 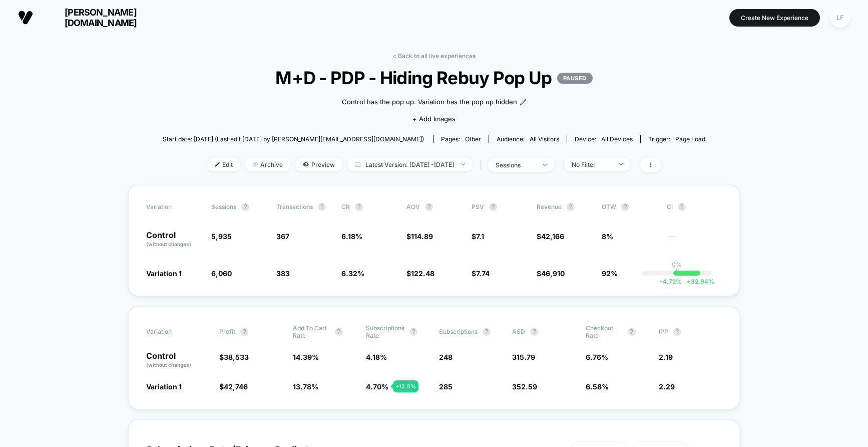 I want to click on div: sessions, so click(x=515, y=165).